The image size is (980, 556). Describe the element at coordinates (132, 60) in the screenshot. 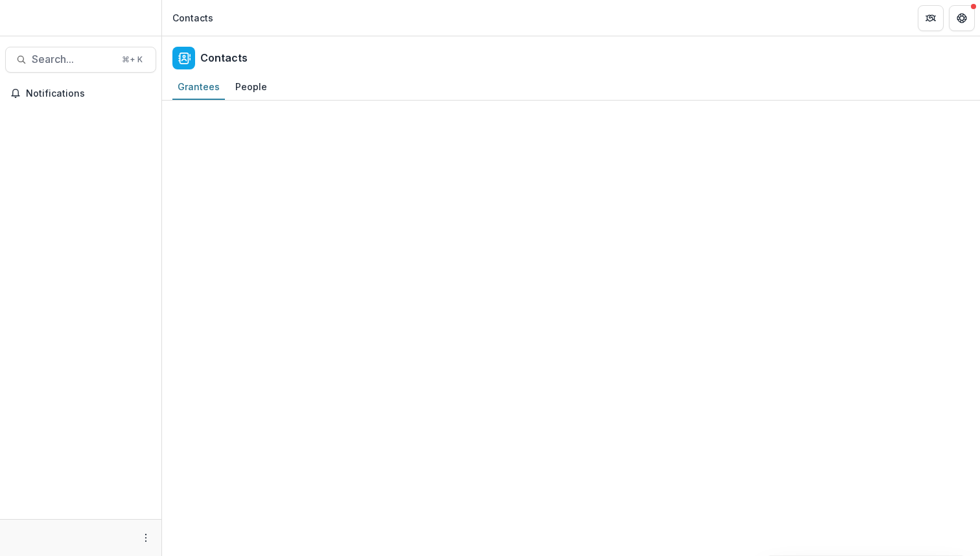

I see `div: ⌘ + K` at that location.